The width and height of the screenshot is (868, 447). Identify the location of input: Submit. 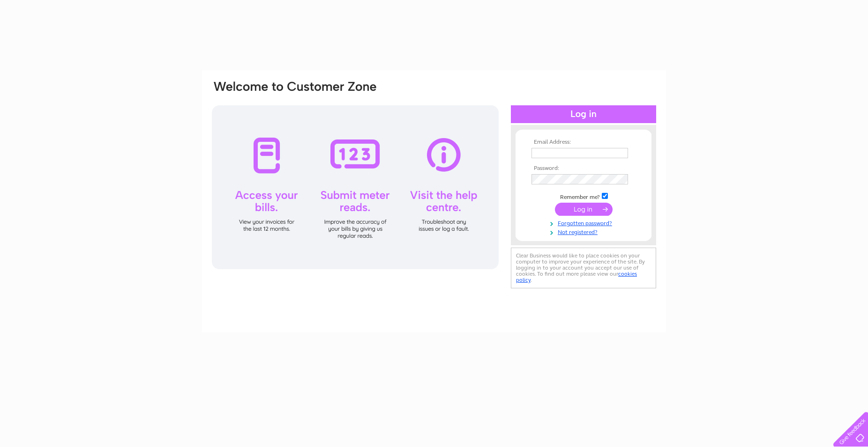
(583, 209).